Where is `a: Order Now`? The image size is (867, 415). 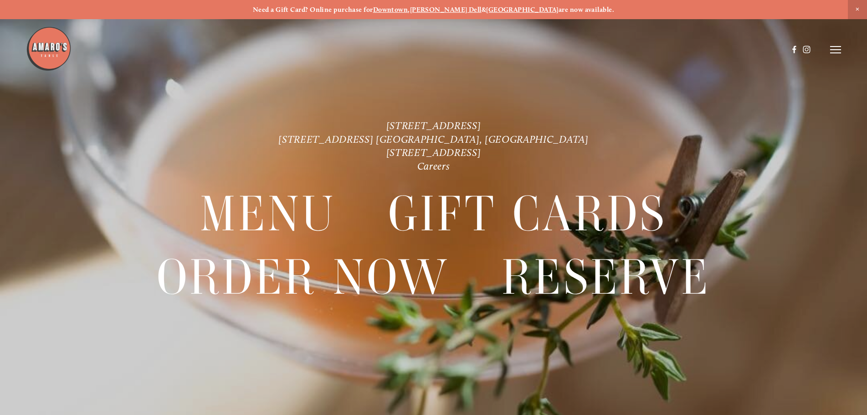
a: Order Now is located at coordinates (303, 276).